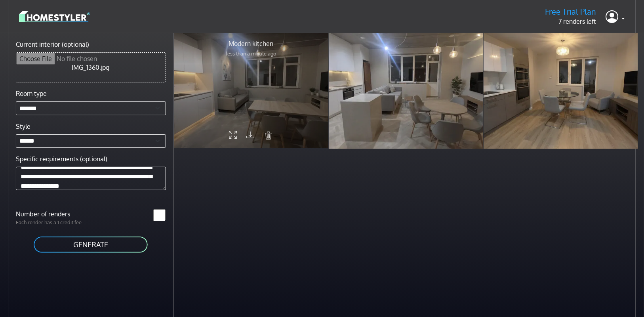 The image size is (644, 317). Describe the element at coordinates (61, 159) in the screenshot. I see `label: Specific requirements (optional)` at that location.